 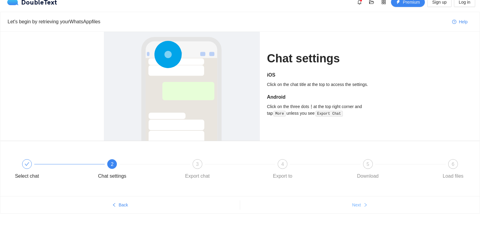 I want to click on span: right, so click(x=365, y=205).